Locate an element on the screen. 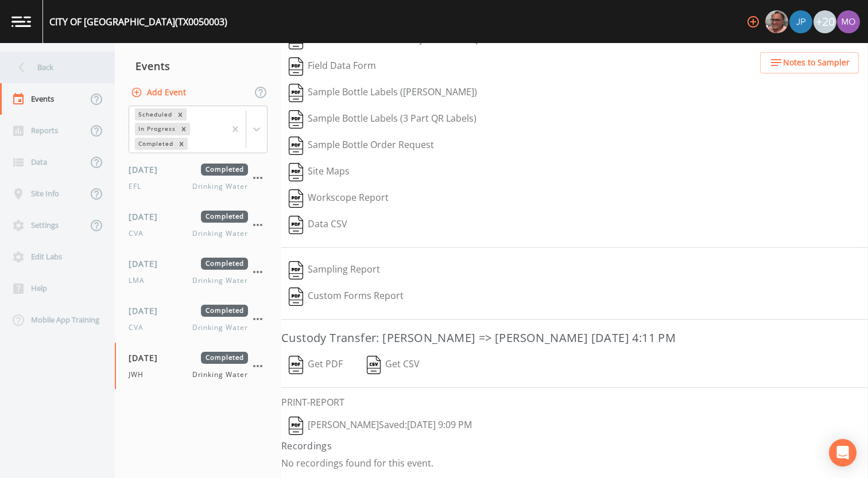 Image resolution: width=868 pixels, height=478 pixels. button: Add Event is located at coordinates (160, 92).